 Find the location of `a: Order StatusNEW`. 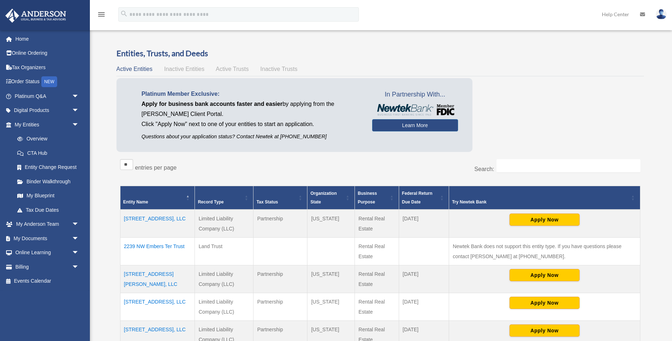

a: Order StatusNEW is located at coordinates (47, 82).